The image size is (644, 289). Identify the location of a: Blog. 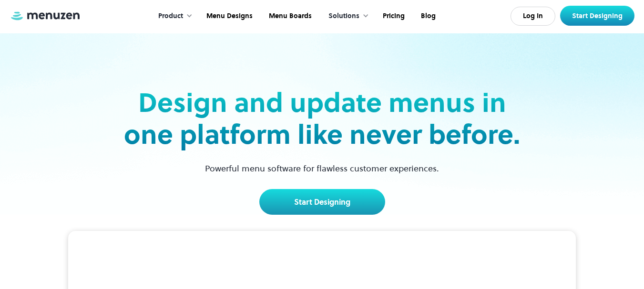
(427, 16).